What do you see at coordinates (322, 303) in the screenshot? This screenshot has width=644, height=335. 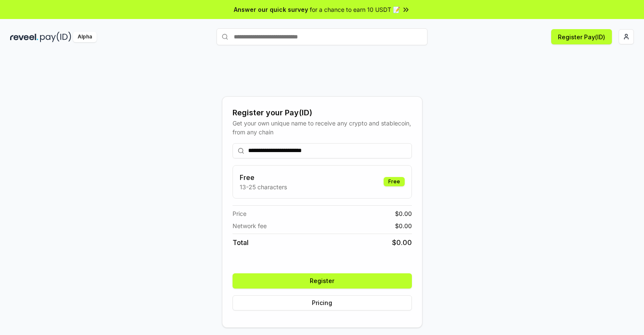 I see `button: Pricing` at bounding box center [322, 303].